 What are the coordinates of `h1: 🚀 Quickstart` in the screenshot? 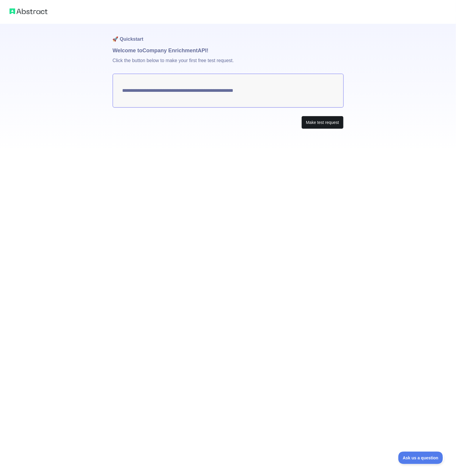 It's located at (228, 35).